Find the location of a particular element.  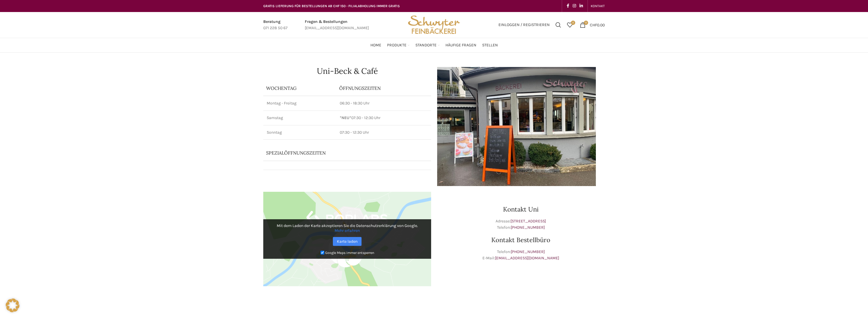

input: Google Maps immer entsperren is located at coordinates (322, 253).